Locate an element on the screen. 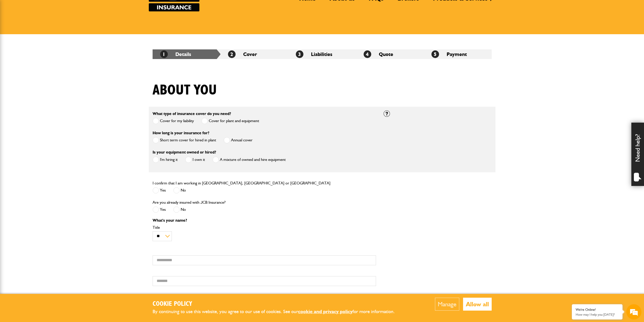  p: What's your name? is located at coordinates (264, 221).